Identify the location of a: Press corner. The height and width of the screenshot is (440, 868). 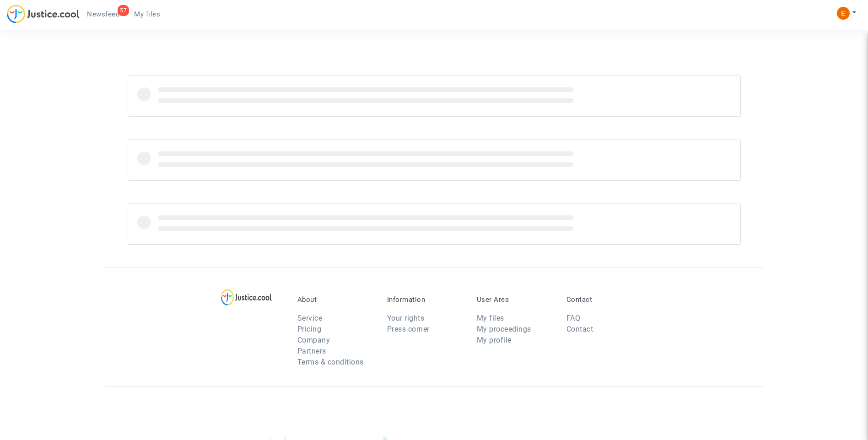
(408, 329).